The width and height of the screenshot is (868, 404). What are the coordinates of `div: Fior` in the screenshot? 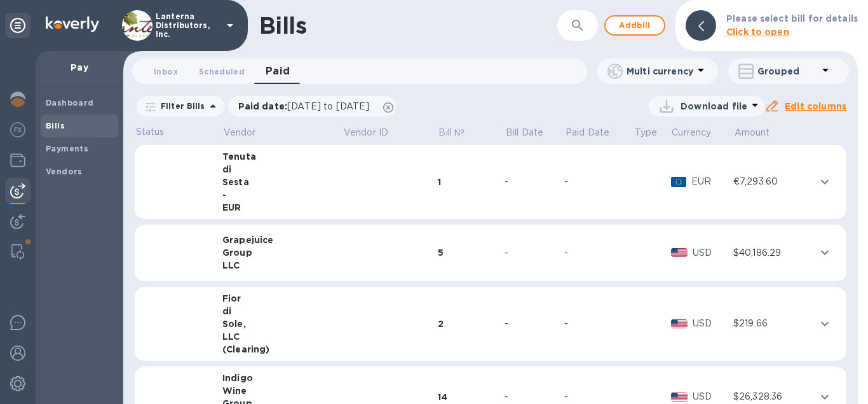 It's located at (282, 299).